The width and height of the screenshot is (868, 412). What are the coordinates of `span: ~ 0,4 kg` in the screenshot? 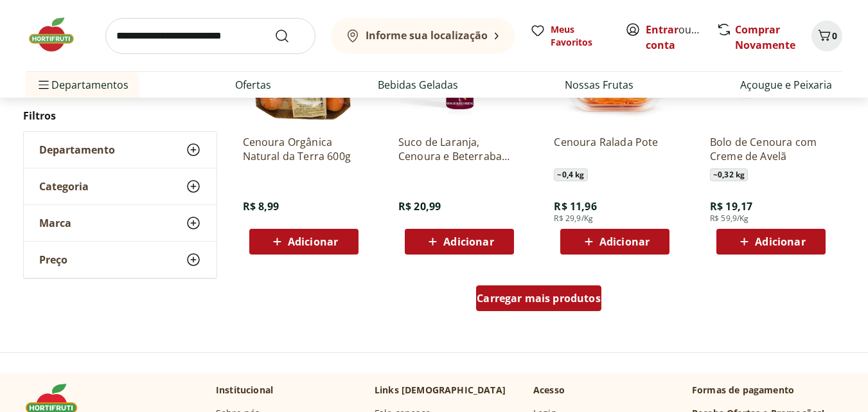 It's located at (570, 175).